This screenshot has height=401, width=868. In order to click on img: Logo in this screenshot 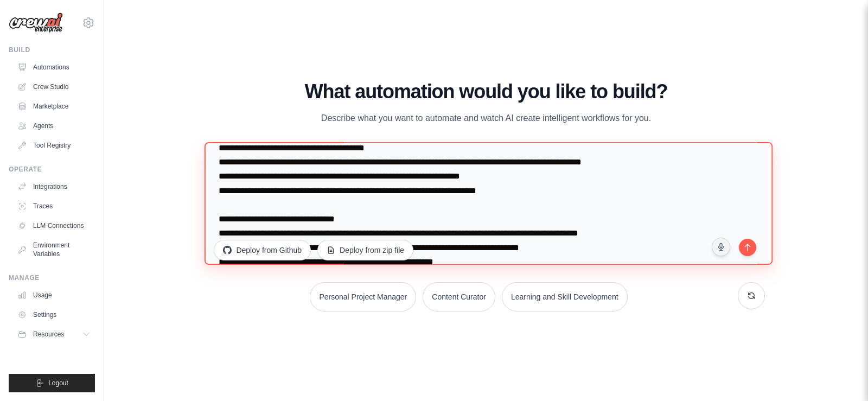, I will do `click(36, 23)`.